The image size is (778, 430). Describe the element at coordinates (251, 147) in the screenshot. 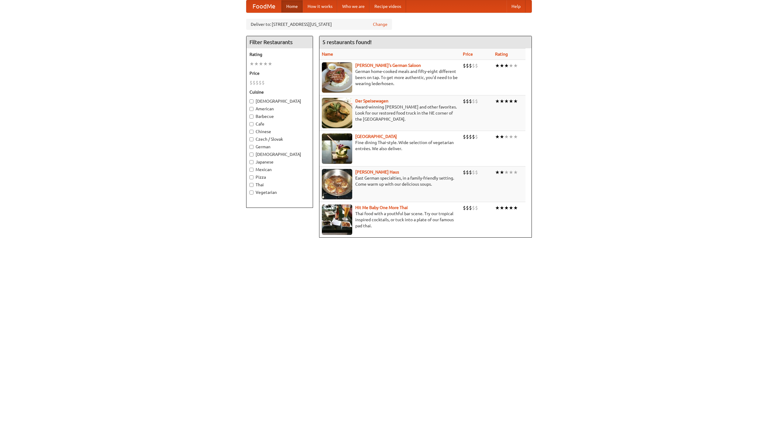

I see `input: German` at that location.